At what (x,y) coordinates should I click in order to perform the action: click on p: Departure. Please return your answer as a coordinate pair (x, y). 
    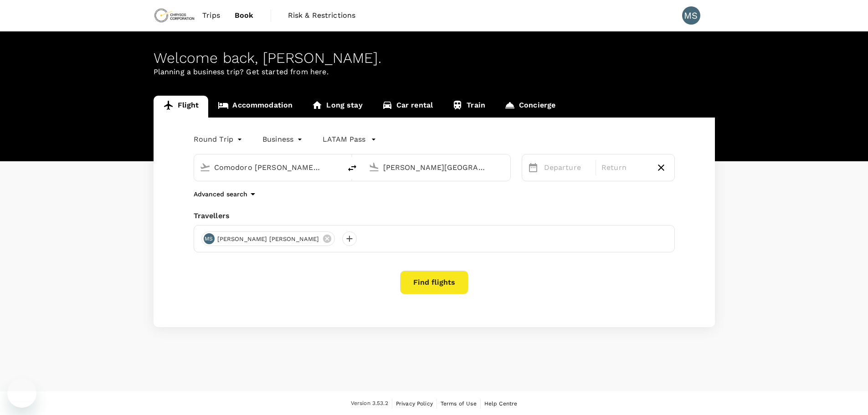
    Looking at the image, I should click on (567, 168).